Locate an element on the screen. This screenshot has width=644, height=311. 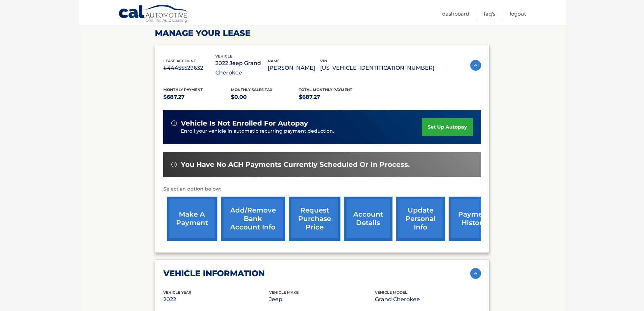
h2: vehicle information is located at coordinates (214, 274).